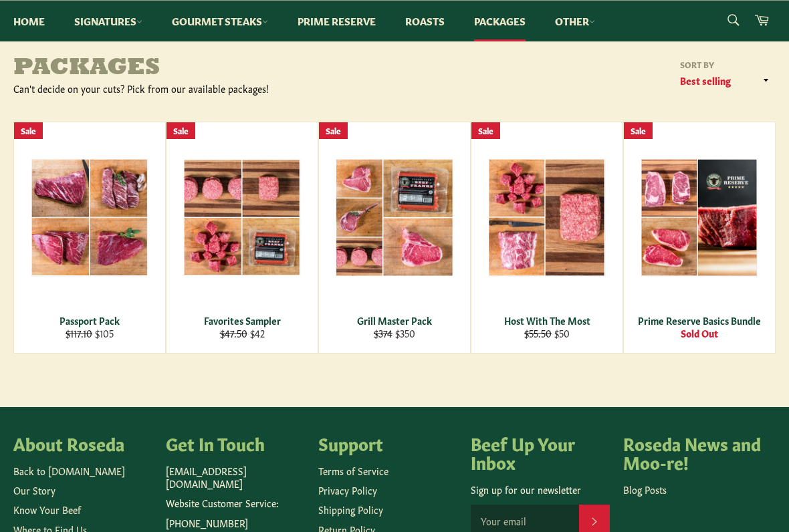 This screenshot has width=789, height=532. I want to click on div: $50, so click(547, 333).